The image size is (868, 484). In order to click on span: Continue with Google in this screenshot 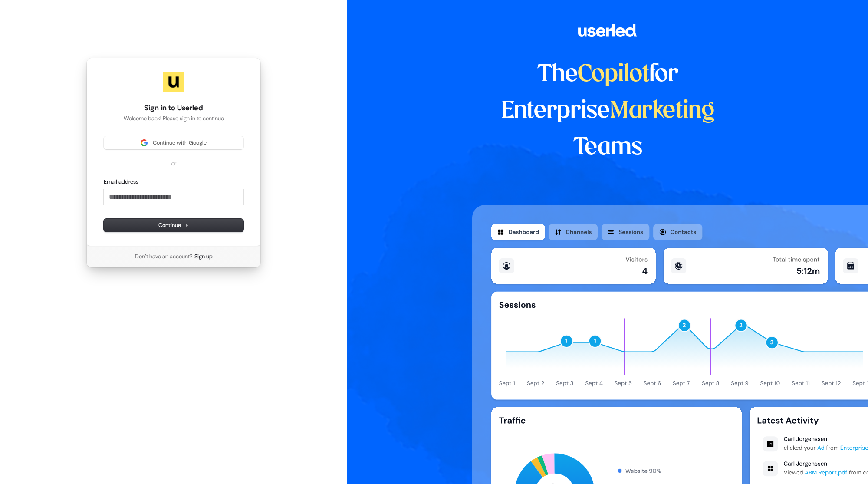, I will do `click(180, 143)`.